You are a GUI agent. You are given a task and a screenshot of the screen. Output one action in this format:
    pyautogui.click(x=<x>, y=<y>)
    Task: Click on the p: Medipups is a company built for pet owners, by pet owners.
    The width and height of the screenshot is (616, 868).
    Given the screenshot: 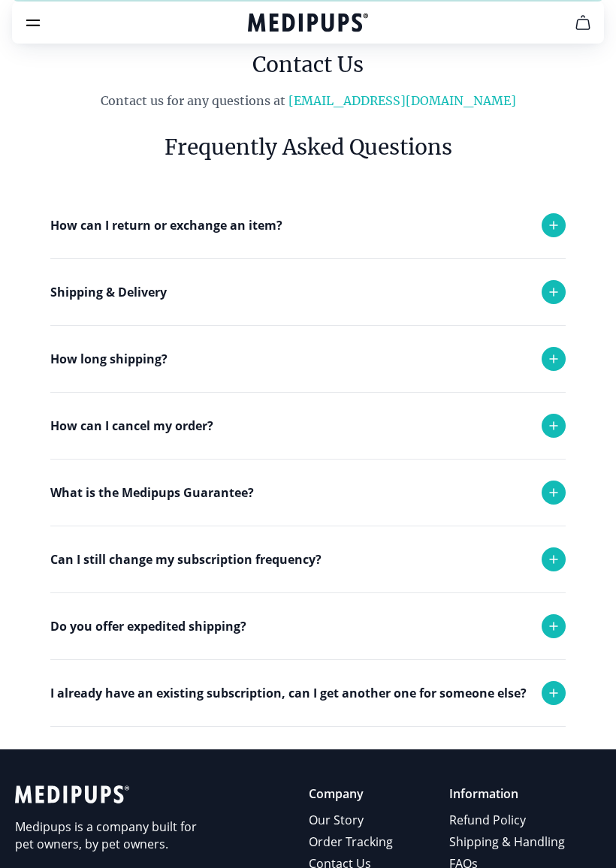 What is the action you would take?
    pyautogui.click(x=112, y=836)
    